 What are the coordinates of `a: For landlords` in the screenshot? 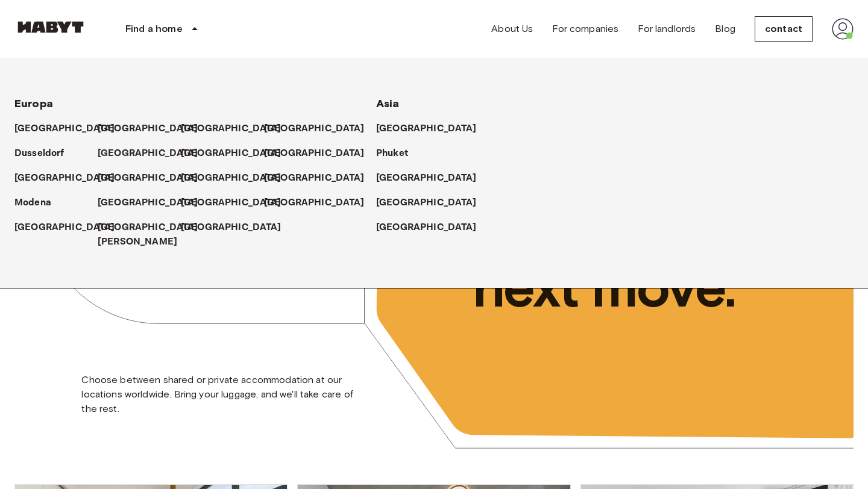 It's located at (667, 29).